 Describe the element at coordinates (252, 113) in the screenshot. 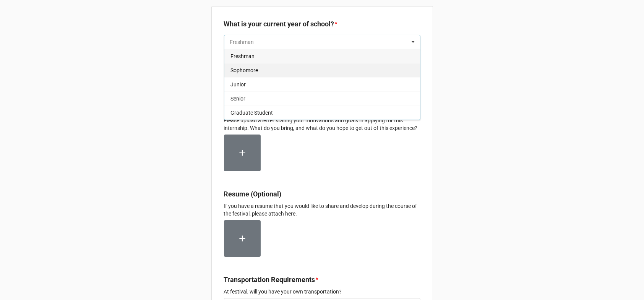

I see `span: Graduate Student` at that location.